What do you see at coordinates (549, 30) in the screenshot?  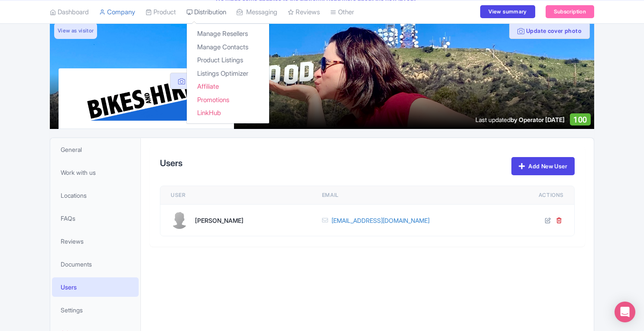 I see `button: Update cover photo` at bounding box center [549, 30].